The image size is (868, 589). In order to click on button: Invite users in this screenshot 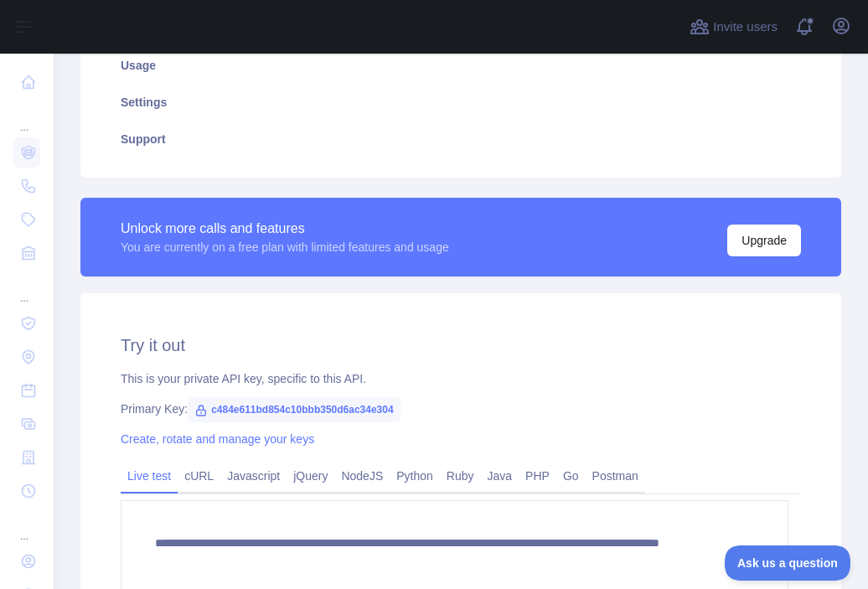, I will do `click(733, 27)`.